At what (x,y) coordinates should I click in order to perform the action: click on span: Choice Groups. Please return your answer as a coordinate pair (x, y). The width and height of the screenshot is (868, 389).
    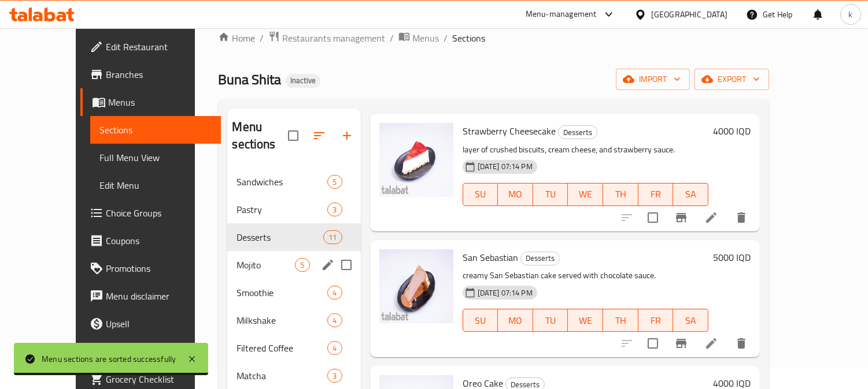
    Looking at the image, I should click on (158, 213).